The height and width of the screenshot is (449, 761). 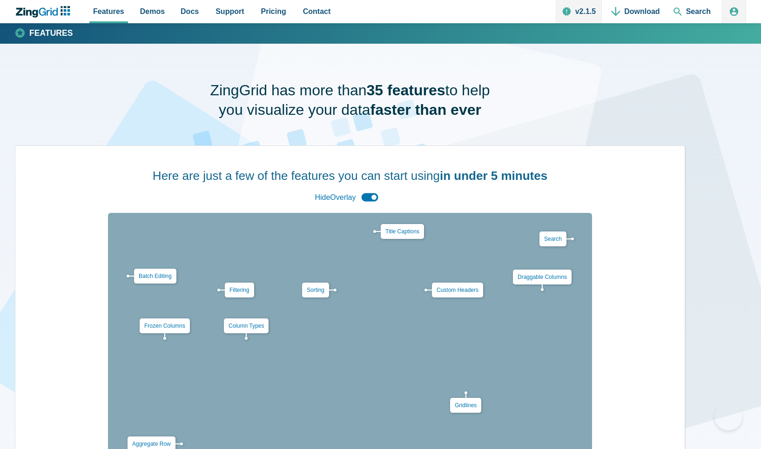 What do you see at coordinates (350, 100) in the screenshot?
I see `h1: ZingGrid has more than to help you visualize your data` at bounding box center [350, 100].